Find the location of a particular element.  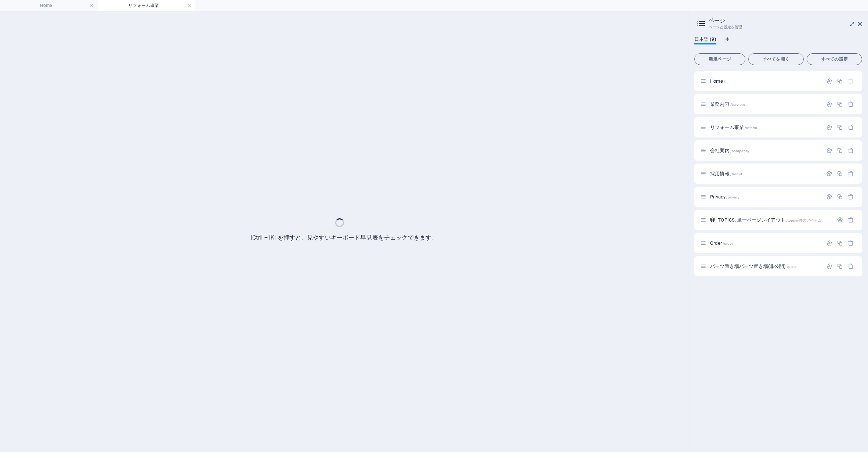

span: /order is located at coordinates (728, 243).